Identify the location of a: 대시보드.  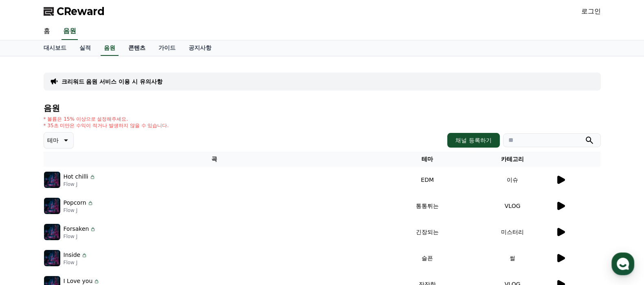
(55, 48).